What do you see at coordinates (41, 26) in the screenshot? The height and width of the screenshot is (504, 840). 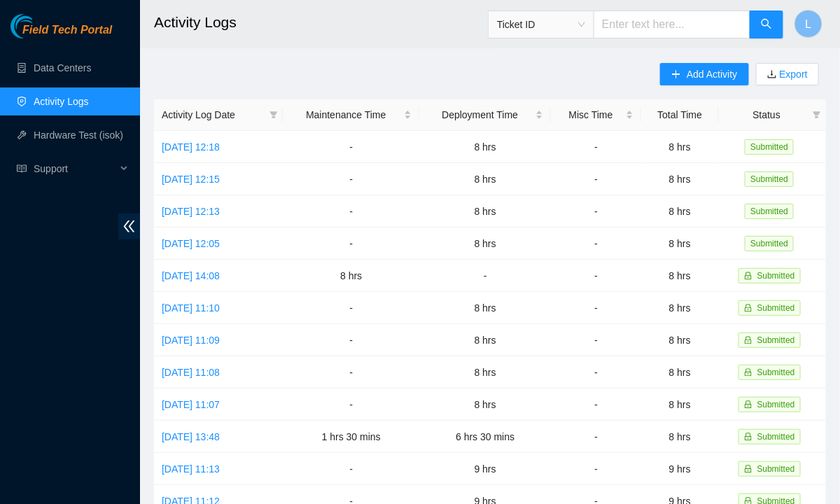 I see `img: Akamai Technologies` at bounding box center [41, 26].